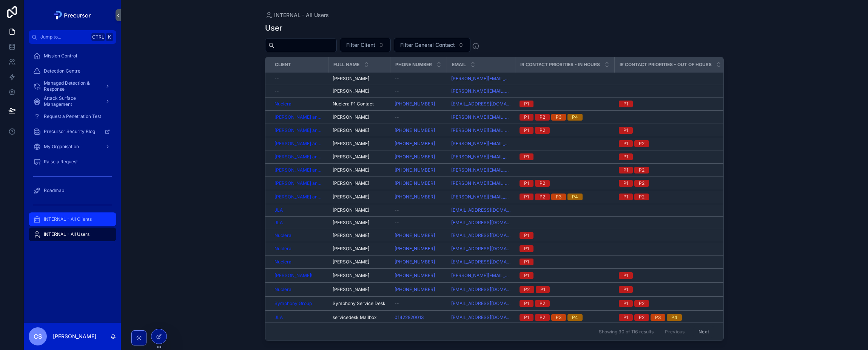 The width and height of the screenshot is (868, 350). I want to click on span: K, so click(109, 37).